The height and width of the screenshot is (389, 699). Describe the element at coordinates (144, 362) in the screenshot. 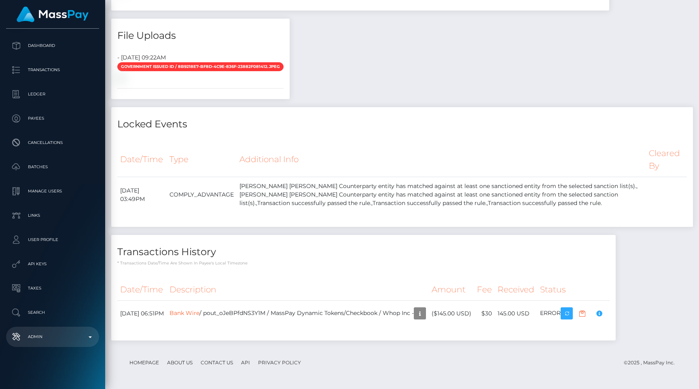

I see `a: Homepage` at that location.